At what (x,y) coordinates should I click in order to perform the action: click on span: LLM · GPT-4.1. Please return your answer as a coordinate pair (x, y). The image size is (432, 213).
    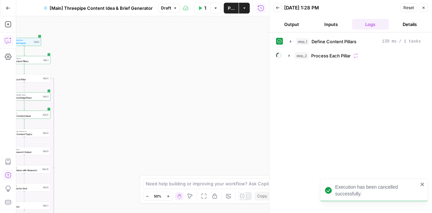
    Looking at the image, I should click on (23, 113).